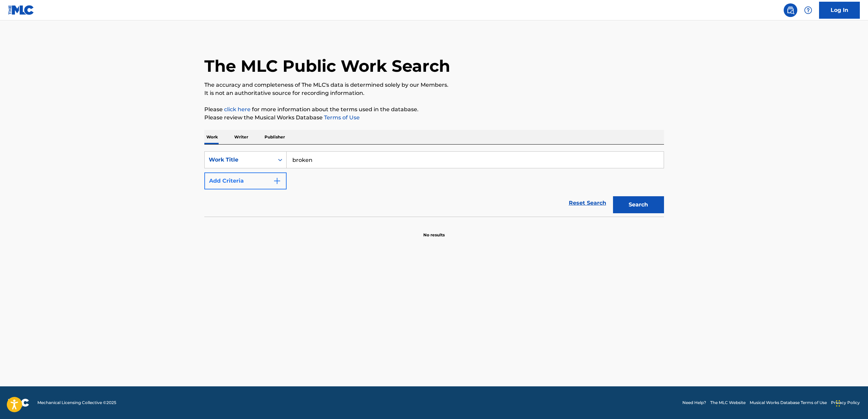  What do you see at coordinates (587, 203) in the screenshot?
I see `a: Reset Search` at bounding box center [587, 203].